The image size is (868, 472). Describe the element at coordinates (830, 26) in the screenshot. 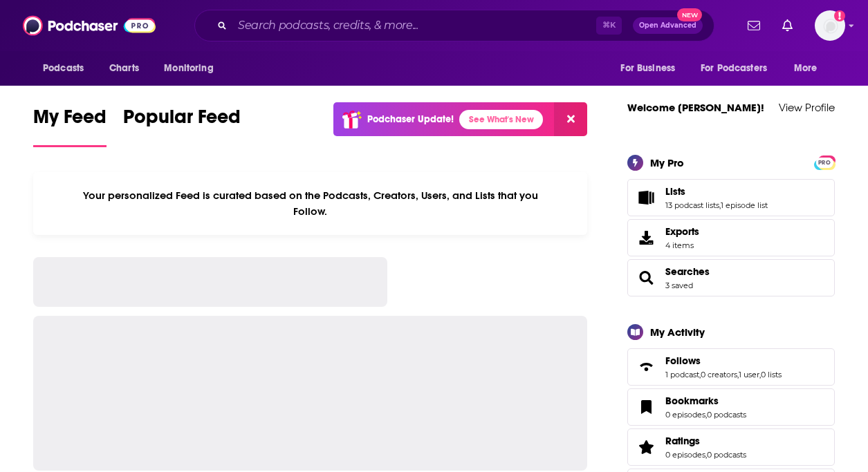

I see `button: Show profile menu` at that location.